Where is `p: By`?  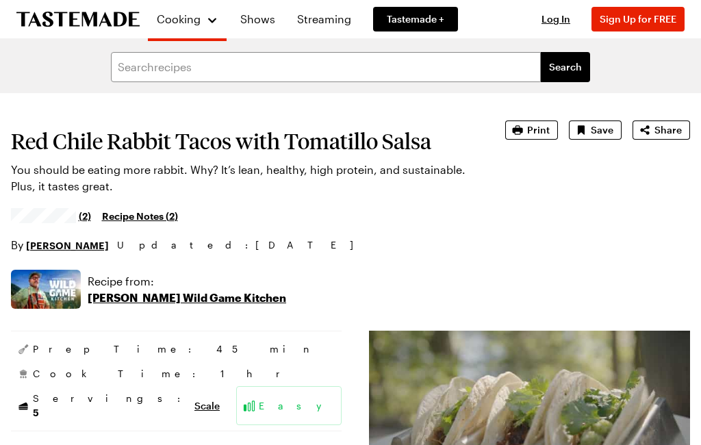 p: By is located at coordinates (60, 245).